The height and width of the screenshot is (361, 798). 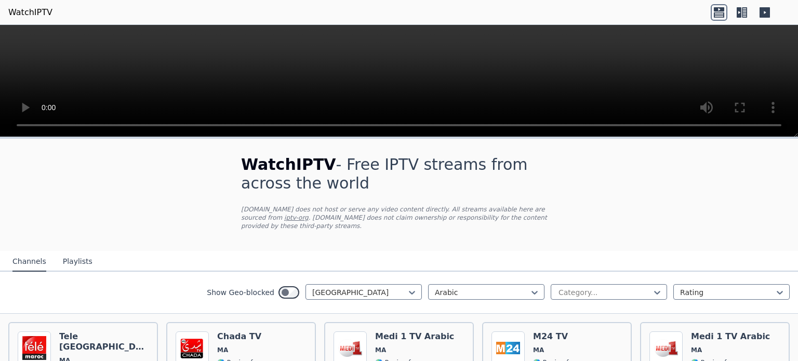 I want to click on h6: M24 TV, so click(x=556, y=337).